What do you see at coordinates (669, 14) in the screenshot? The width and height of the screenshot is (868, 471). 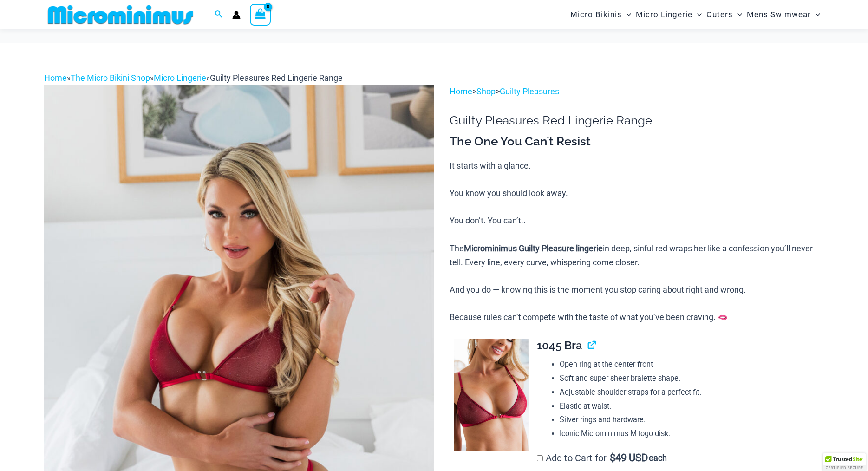 I see `a: Micro LingerieMenu ToggleMenu Toggle` at bounding box center [669, 14].